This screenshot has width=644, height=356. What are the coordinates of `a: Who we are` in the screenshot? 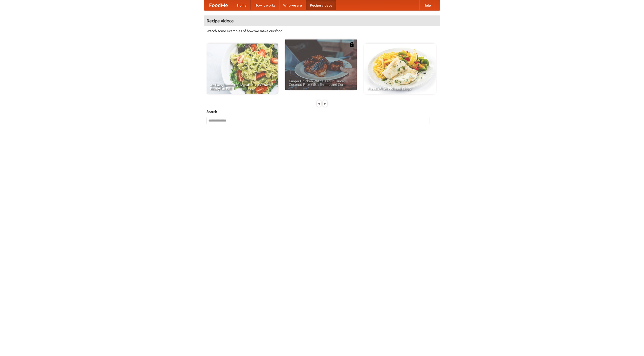 It's located at (292, 5).